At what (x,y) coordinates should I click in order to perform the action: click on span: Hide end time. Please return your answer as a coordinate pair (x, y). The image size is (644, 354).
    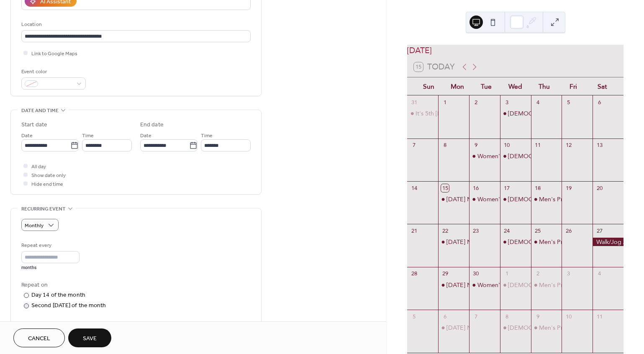
    Looking at the image, I should click on (47, 184).